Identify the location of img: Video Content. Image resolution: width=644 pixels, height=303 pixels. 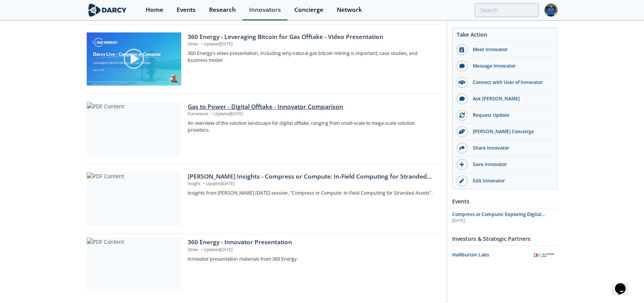
(134, 59).